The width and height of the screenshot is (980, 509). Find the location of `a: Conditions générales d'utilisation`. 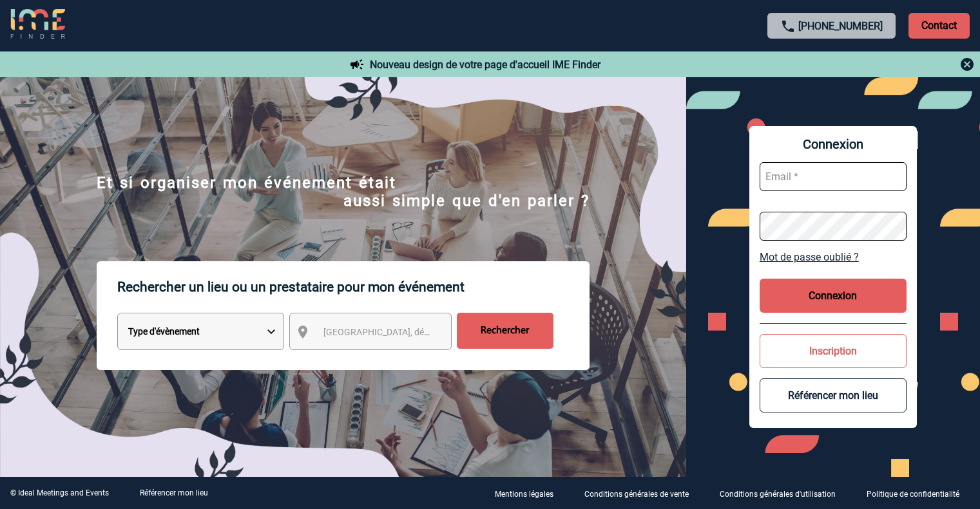

a: Conditions générales d'utilisation is located at coordinates (783, 493).